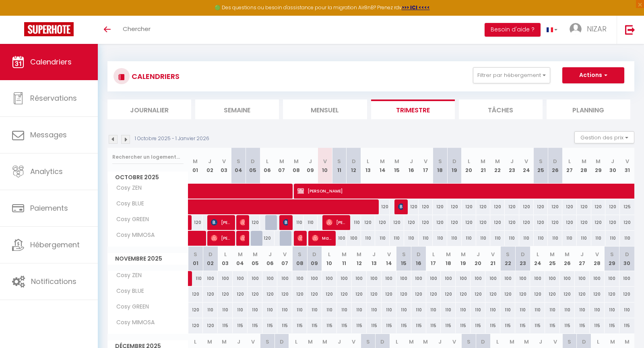  Describe the element at coordinates (508, 259) in the screenshot. I see `th: 22` at that location.